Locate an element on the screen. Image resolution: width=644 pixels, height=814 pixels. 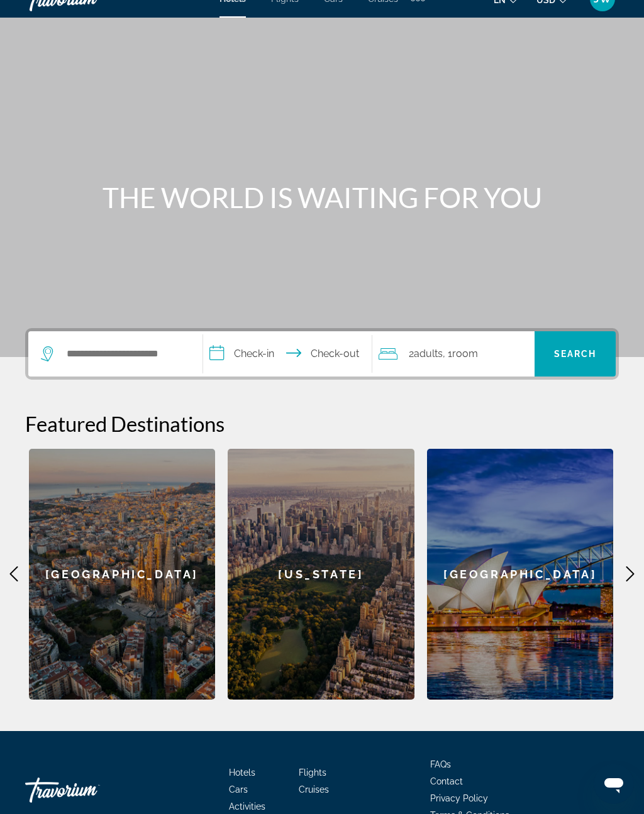
span: Contact is located at coordinates (447, 781).